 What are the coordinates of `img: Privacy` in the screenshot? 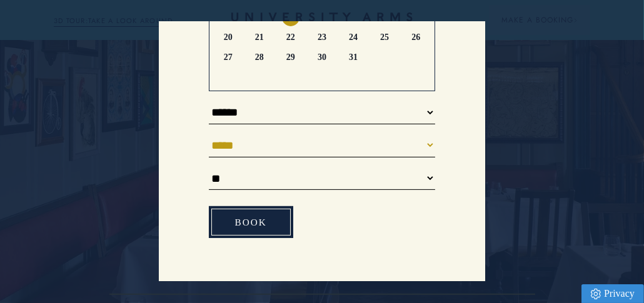 It's located at (596, 294).